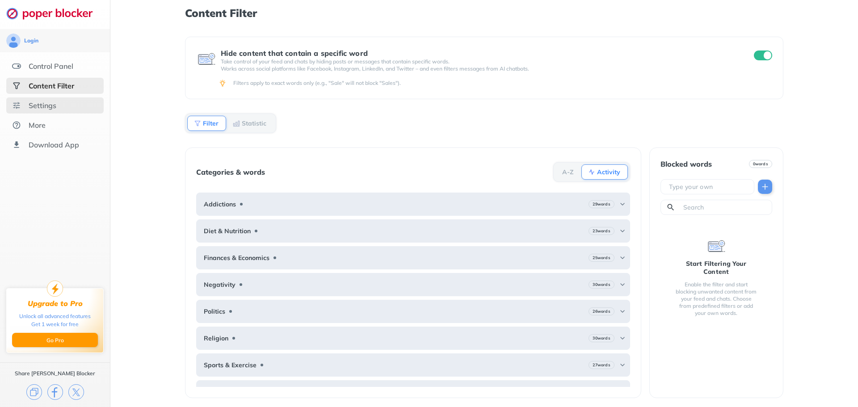  Describe the element at coordinates (479, 69) in the screenshot. I see `p: Works across social platforms like Facebook, Instagram, LinkedIn, and Twitter – and even filters ...` at that location.